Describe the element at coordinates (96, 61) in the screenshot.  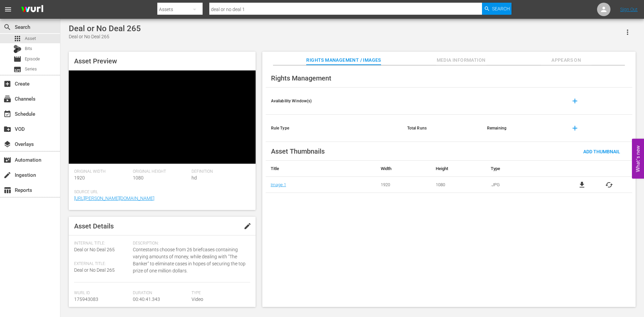
I see `span: Asset Preview` at that location.